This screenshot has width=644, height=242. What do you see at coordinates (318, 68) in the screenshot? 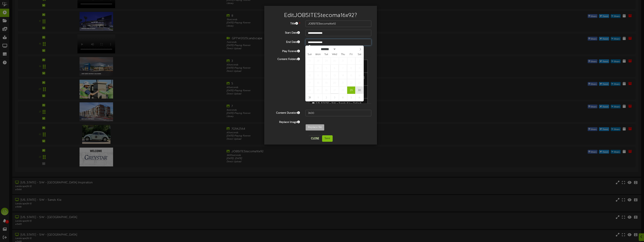
I see `span: August 4, 2025` at bounding box center [318, 68].